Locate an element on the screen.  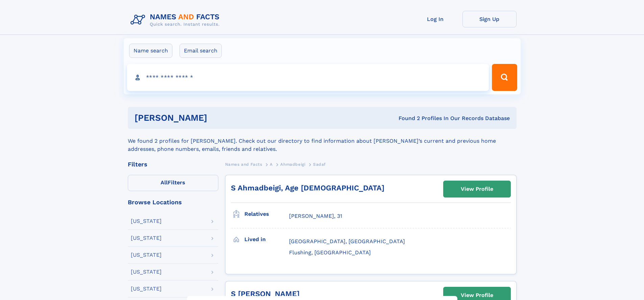
div: View Profile is located at coordinates (477, 189).